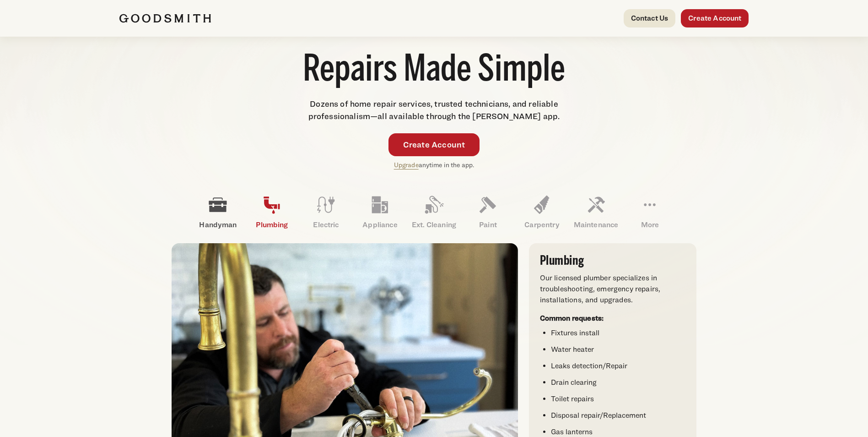 This screenshot has width=868, height=437. Describe the element at coordinates (434, 110) in the screenshot. I see `span: Dozens of home repair services, trusted technicians, and reliable professionalism—all available t...` at that location.